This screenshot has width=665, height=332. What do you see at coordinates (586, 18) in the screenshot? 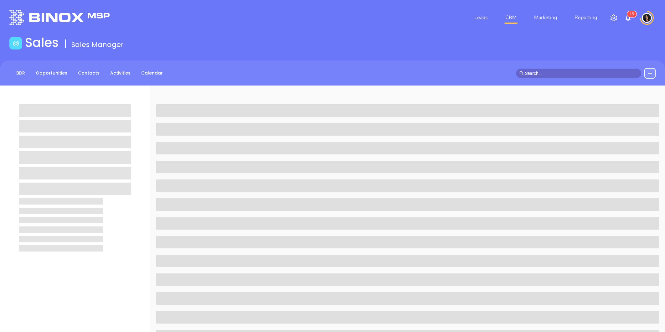
I see `a: Reporting` at bounding box center [586, 18].